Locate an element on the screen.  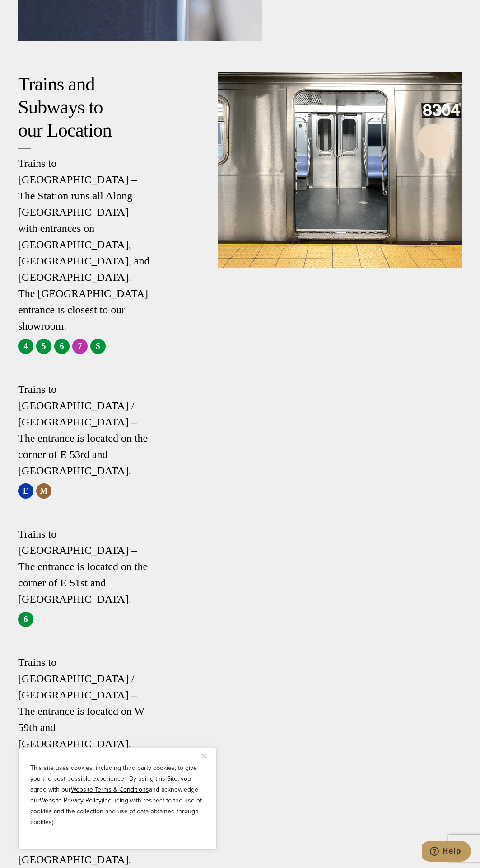
img: Manhattan subway car empty, waiting for passengers to board is located at coordinates (340, 170).